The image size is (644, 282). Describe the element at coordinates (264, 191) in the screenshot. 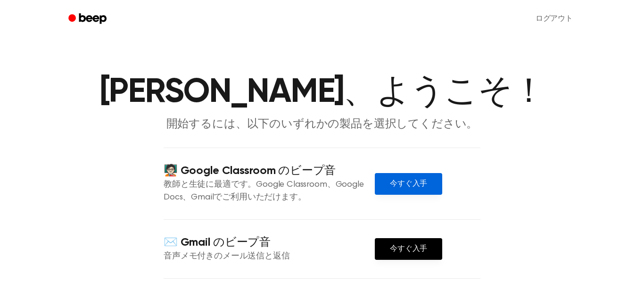

I see `font: 教師と生徒に最適です。Google Classroom、Google Docs、Gmailでご利用いただけます。` at that location.